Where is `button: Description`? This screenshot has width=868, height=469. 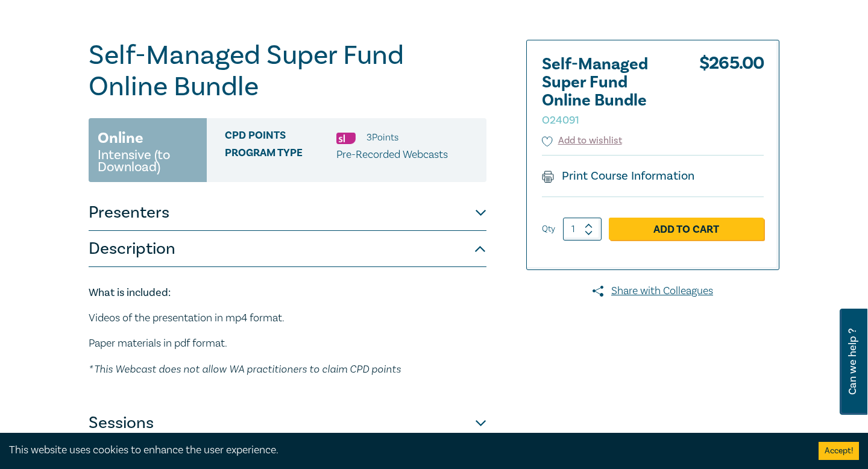
button: Description is located at coordinates (288, 249).